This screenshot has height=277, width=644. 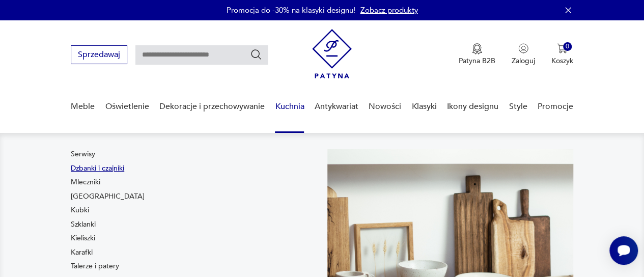 What do you see at coordinates (291, 10) in the screenshot?
I see `p: Promocja do -30% na klasyki designu!` at bounding box center [291, 10].